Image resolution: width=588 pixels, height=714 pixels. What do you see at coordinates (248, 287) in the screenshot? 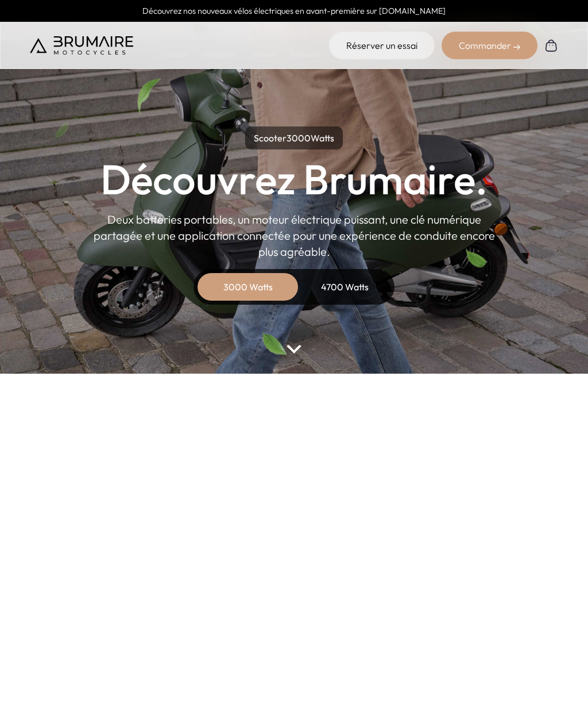
I see `div: 3000 Watts` at bounding box center [248, 287].